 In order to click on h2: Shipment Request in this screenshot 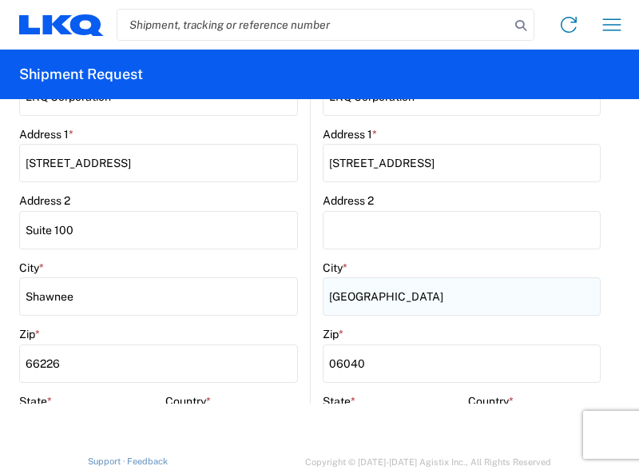, I will do `click(81, 74)`.